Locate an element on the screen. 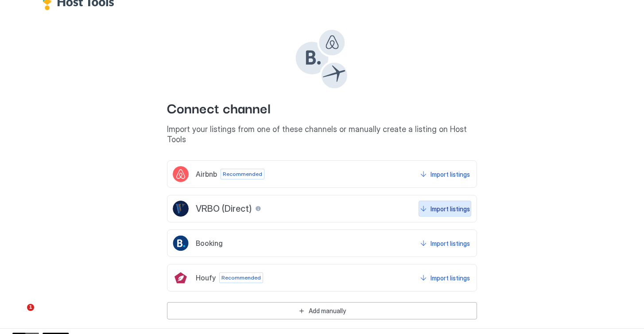 The width and height of the screenshot is (644, 334). span: Import your listings from one of these channels or manually create a listing on Host Tools is located at coordinates (322, 134).